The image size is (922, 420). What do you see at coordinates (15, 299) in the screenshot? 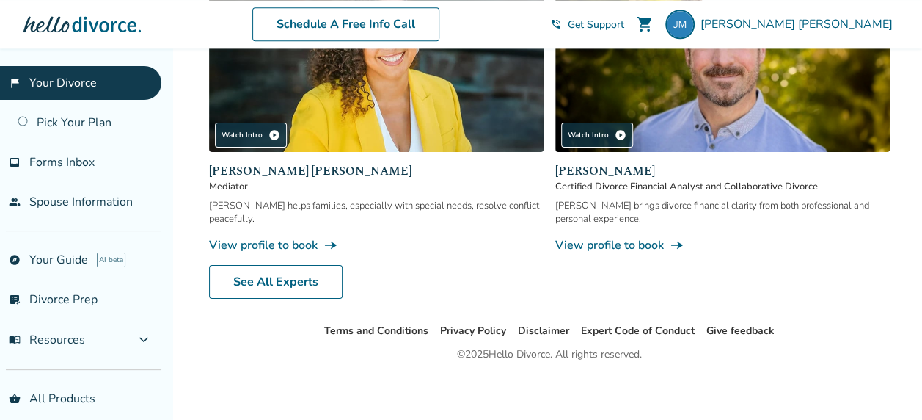
I see `span: list_alt_check` at bounding box center [15, 299].